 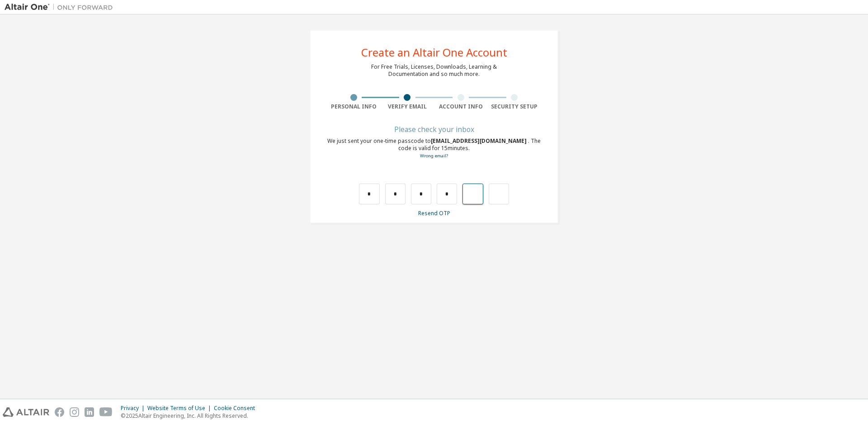 What do you see at coordinates (26, 412) in the screenshot?
I see `img: altair_logo.svg` at bounding box center [26, 412].